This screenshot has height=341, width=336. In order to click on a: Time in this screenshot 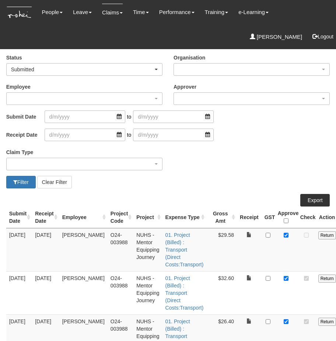, I will do `click(141, 12)`.